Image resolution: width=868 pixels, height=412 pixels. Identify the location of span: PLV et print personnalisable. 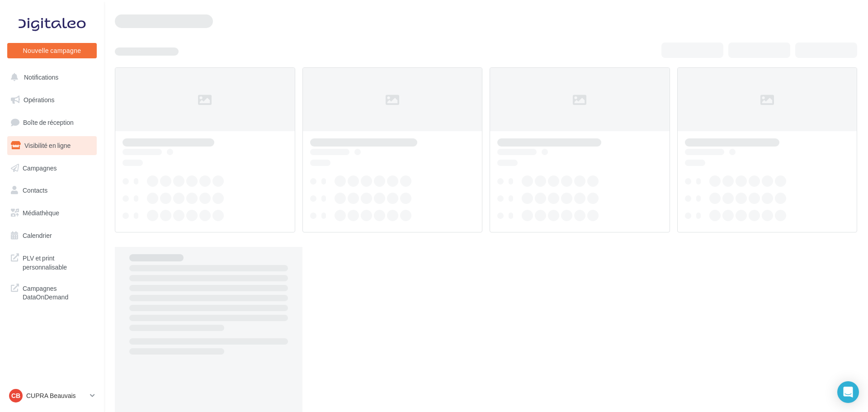
(58, 261).